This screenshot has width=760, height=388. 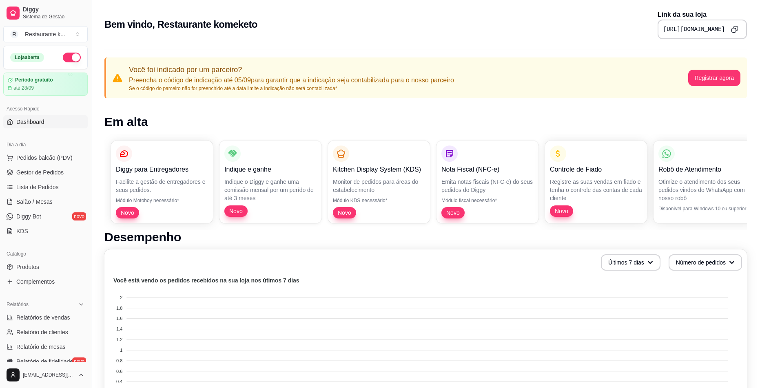 I want to click on p: Preencha o código de indicação até 05/09 para garantir que a indicação seja contabilizada para o ..., so click(x=291, y=80).